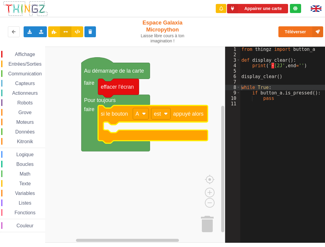 This screenshot has width=325, height=247. What do you see at coordinates (233, 60) in the screenshot?
I see `div: 3` at bounding box center [233, 60].